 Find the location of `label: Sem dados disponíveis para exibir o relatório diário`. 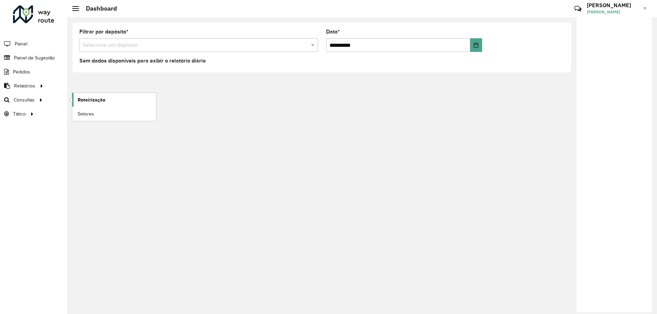

label: Sem dados disponíveis para exibir o relatório diário is located at coordinates (142, 61).